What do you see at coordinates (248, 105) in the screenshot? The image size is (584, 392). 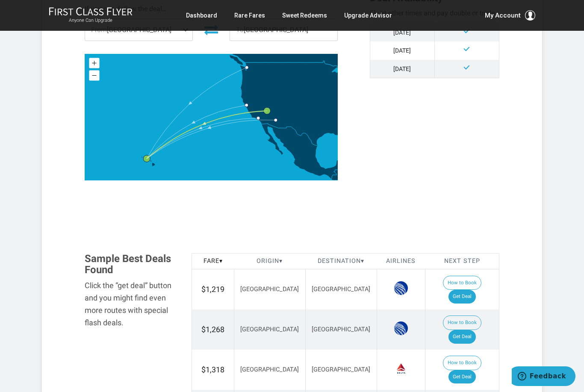 I see `g: San Francisco` at bounding box center [248, 105].